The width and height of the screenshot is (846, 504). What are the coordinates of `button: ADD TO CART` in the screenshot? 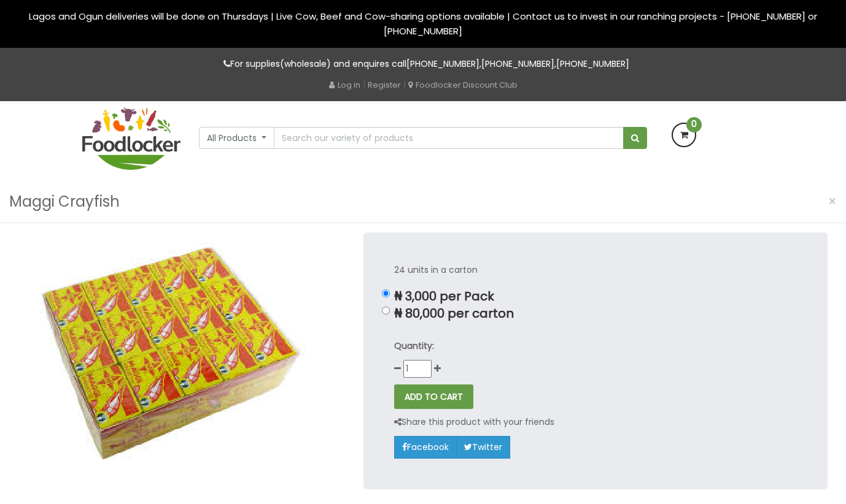 It's located at (433, 396).